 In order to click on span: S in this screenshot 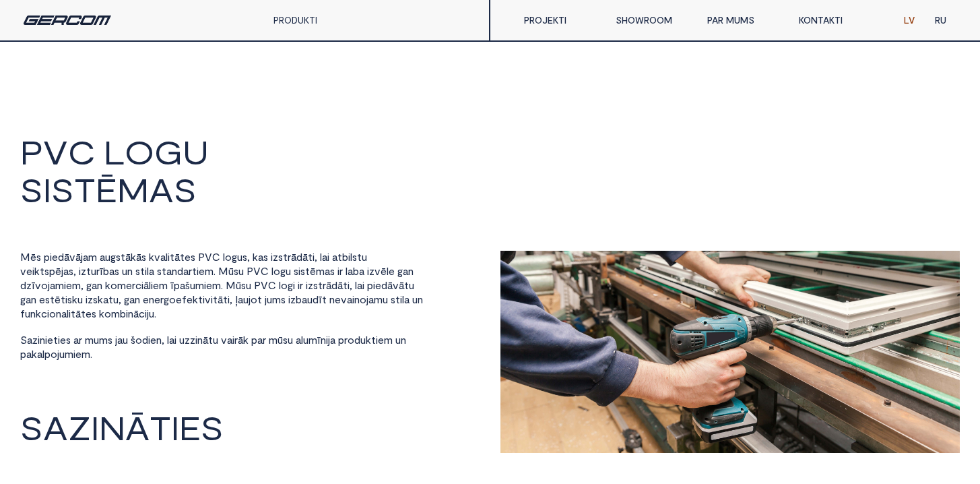, I will do `click(32, 427)`.